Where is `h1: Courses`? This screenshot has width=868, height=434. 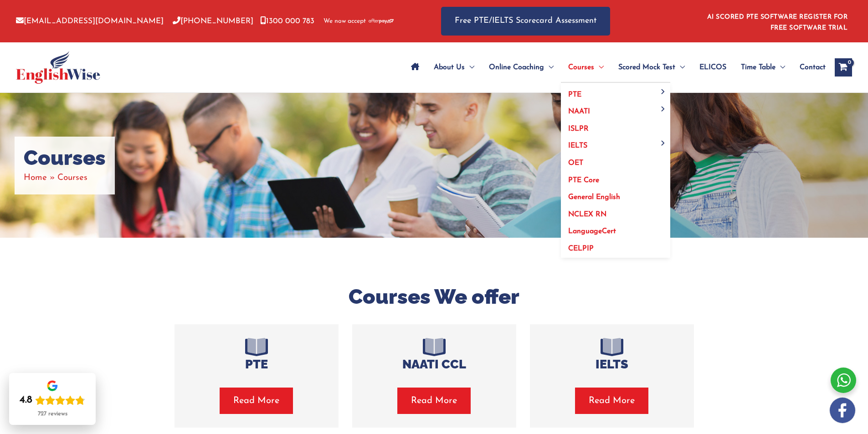 h1: Courses is located at coordinates (65, 158).